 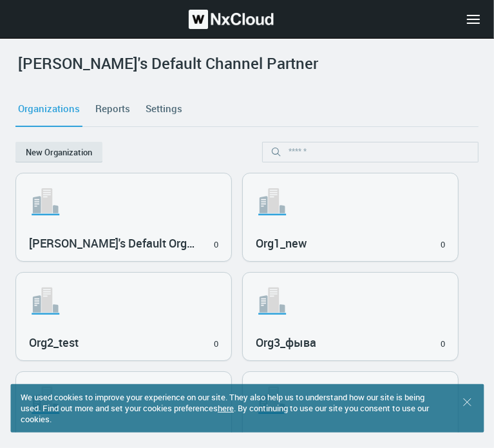 I want to click on a: here, so click(x=225, y=408).